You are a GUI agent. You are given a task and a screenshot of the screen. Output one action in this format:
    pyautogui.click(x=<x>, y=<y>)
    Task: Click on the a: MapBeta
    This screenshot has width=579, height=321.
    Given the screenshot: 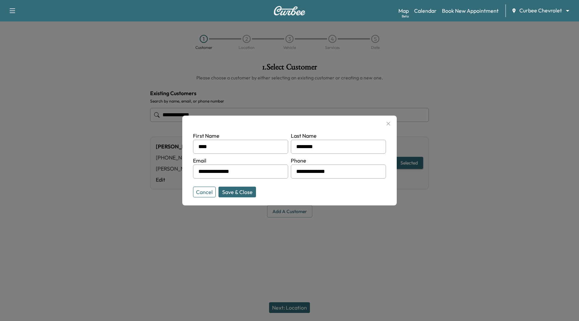 What is the action you would take?
    pyautogui.click(x=403, y=11)
    